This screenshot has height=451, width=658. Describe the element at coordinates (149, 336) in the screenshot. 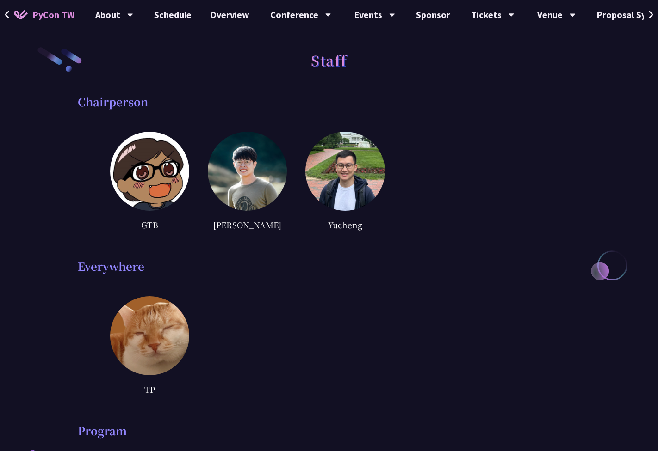

I see `img: default.0dba411.jpg` at that location.